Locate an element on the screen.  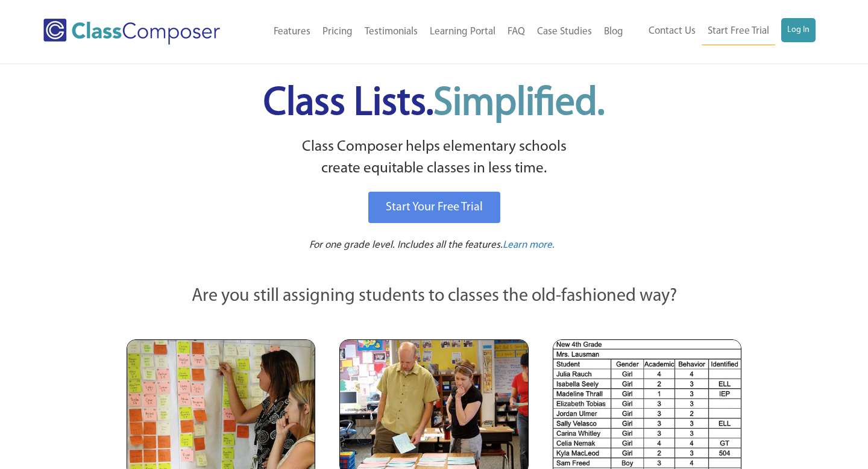
a: Features is located at coordinates (292, 32).